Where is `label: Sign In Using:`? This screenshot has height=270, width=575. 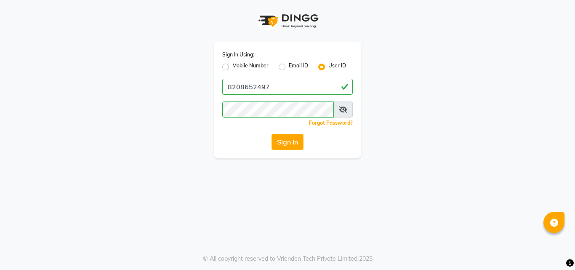
label: Sign In Using: is located at coordinates (238, 55).